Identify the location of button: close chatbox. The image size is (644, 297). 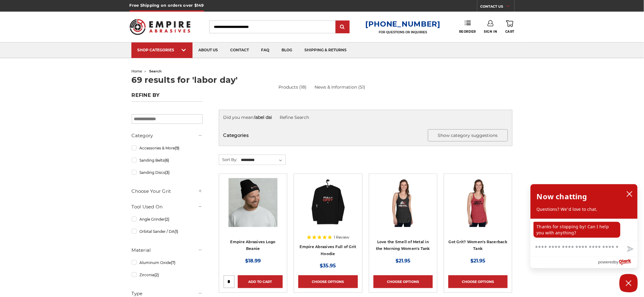
(630, 194).